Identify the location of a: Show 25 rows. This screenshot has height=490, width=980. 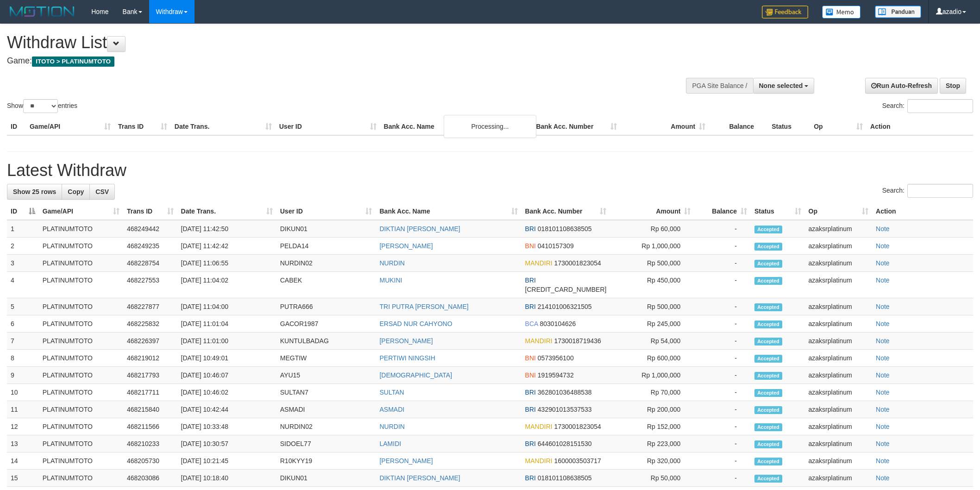
(34, 192).